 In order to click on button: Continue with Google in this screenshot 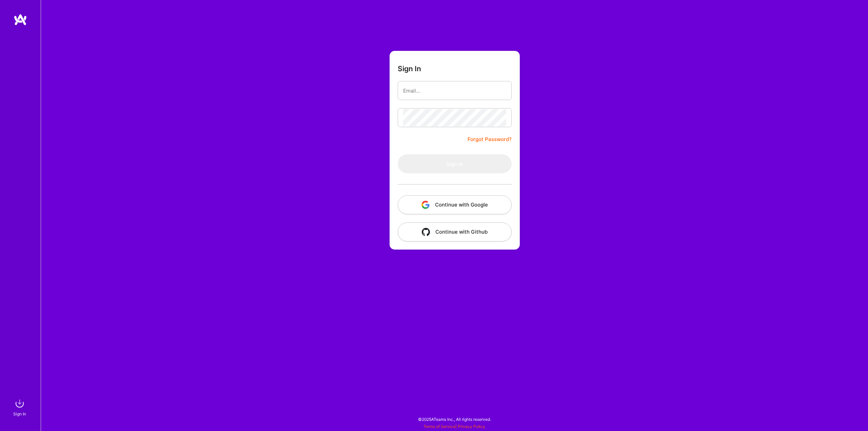, I will do `click(455, 205)`.